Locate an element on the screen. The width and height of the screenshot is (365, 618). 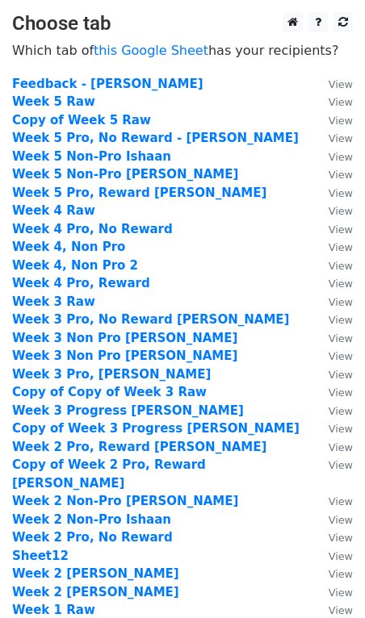
a: Week 2 Non-Pro Ishaan is located at coordinates (91, 520).